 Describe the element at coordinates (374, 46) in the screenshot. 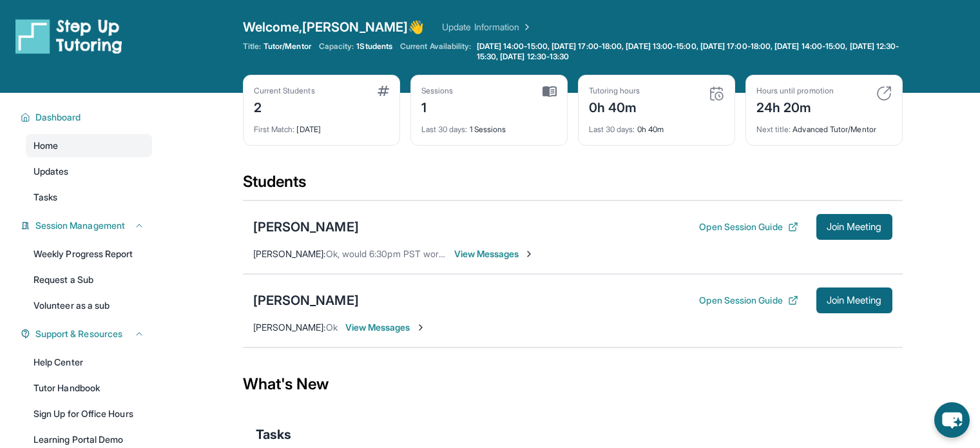

I see `span: 1 Students` at that location.